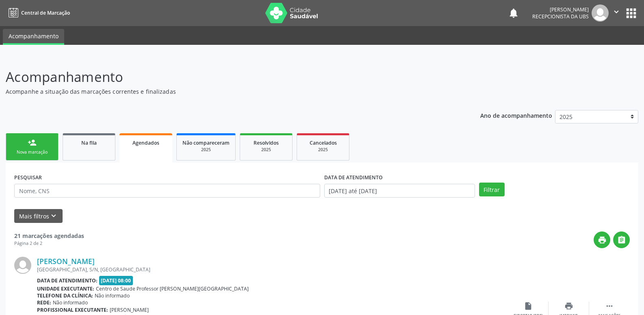 The width and height of the screenshot is (644, 315). I want to click on div: Página 2 de 2, so click(49, 243).